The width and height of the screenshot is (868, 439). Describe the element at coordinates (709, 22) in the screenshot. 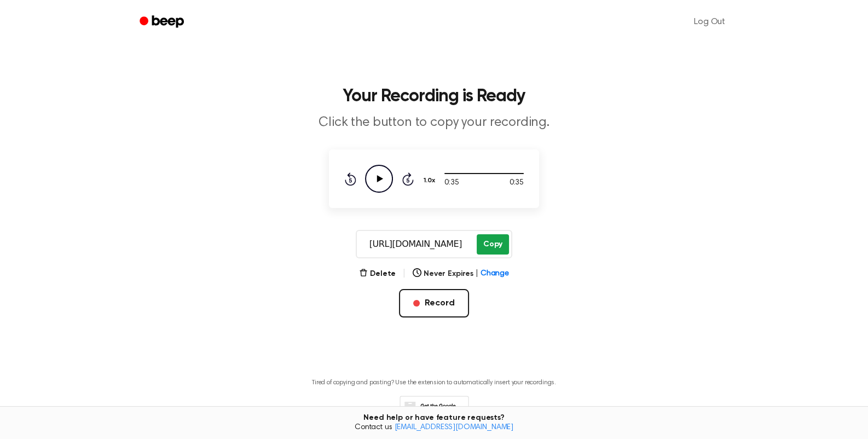

I see `a: Log Out` at that location.